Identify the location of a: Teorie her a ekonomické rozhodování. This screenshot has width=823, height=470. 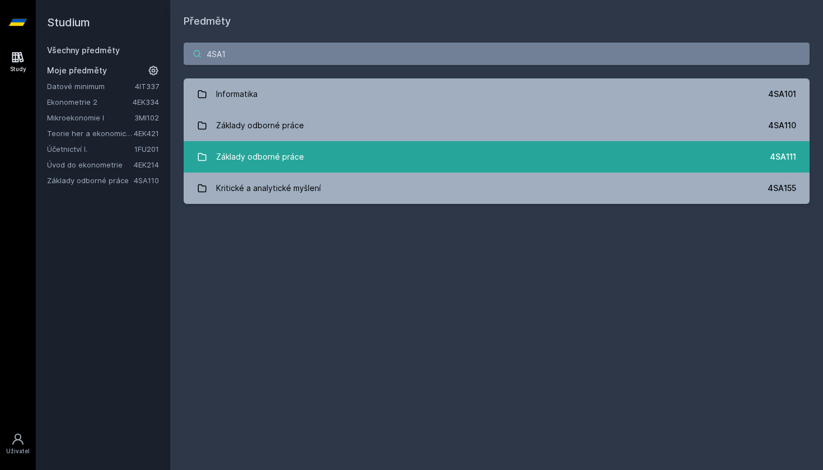
(90, 133).